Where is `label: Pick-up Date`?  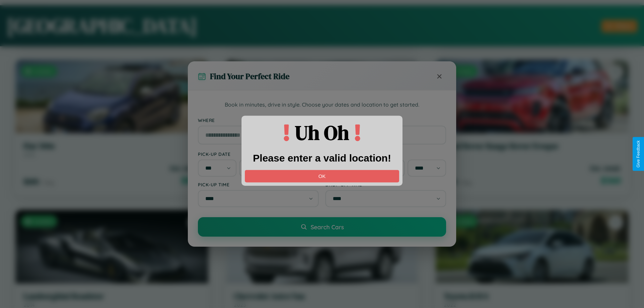
label: Pick-up Date is located at coordinates (258, 154).